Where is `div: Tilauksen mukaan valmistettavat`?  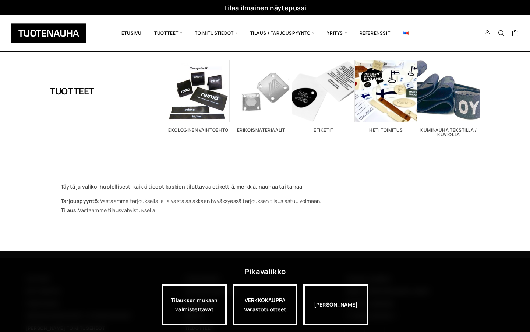
div: Tilauksen mukaan valmistettavat is located at coordinates (195, 304).